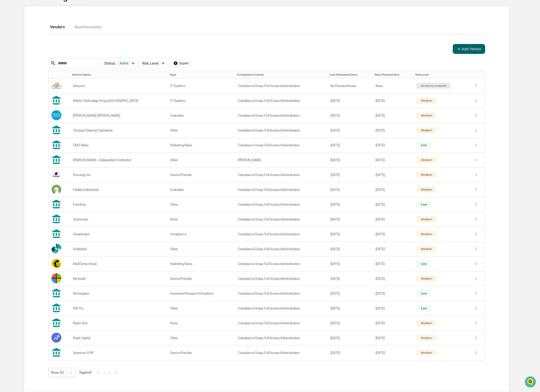 The image size is (540, 392). I want to click on div: Docusign, Inc., so click(118, 174).